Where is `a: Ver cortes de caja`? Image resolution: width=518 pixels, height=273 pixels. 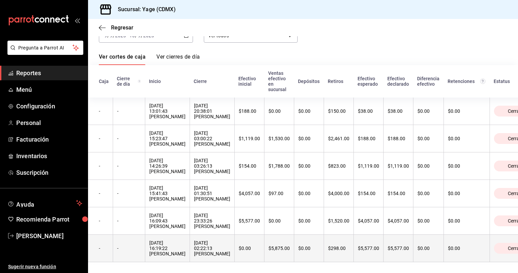 a: Ver cortes de caja is located at coordinates (122, 59).